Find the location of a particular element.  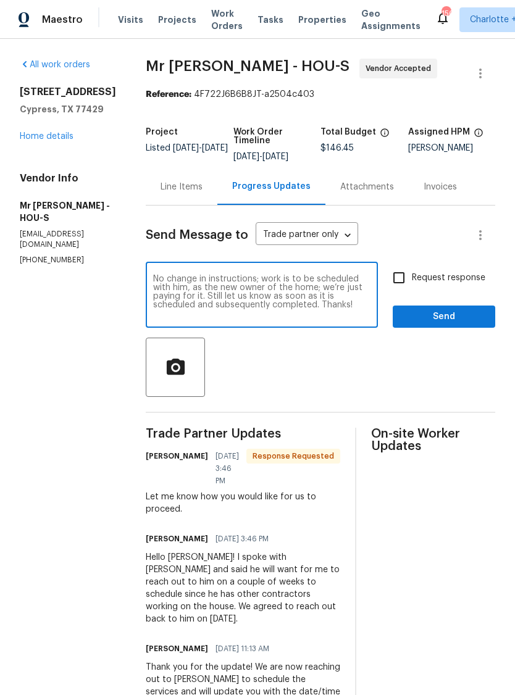

h5: Cypress, TX 77429 is located at coordinates (68, 109).